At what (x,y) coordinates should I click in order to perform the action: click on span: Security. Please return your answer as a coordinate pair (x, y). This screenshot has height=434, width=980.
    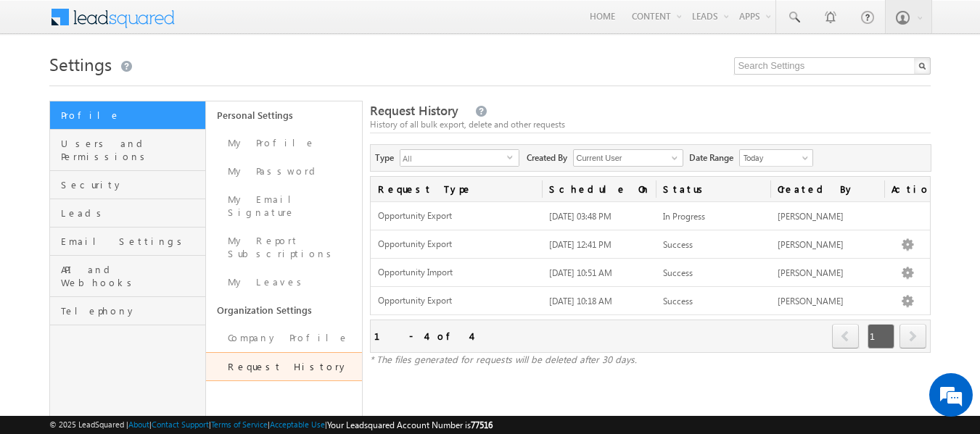
    Looking at the image, I should click on (131, 185).